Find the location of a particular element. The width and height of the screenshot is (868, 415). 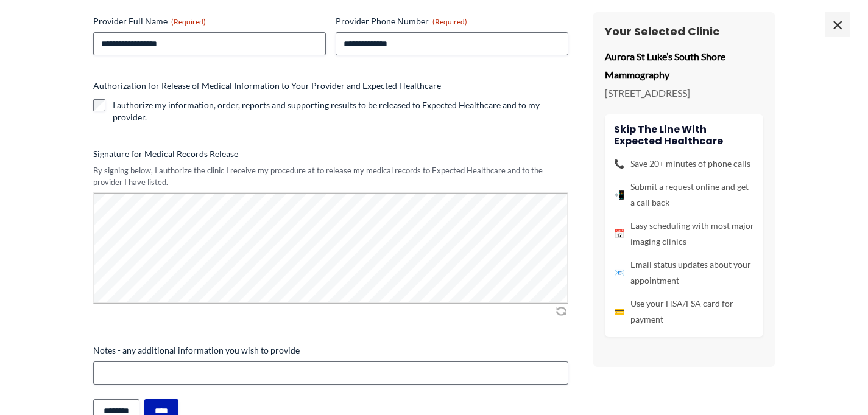

h3: Your Selected Clinic is located at coordinates (684, 31).